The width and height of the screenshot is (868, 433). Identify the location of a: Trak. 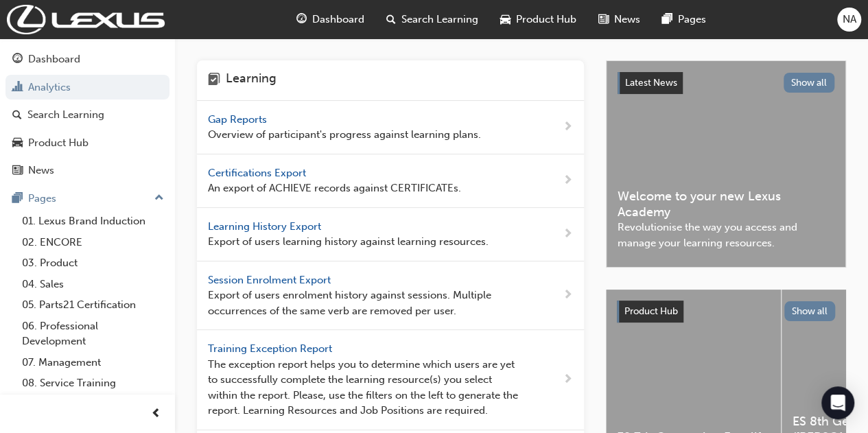
(86, 20).